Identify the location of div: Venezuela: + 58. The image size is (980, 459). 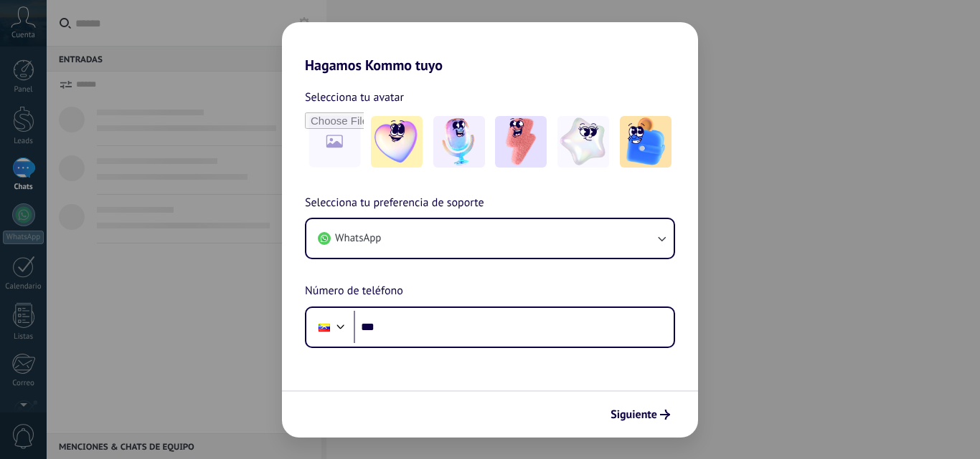
(324, 327).